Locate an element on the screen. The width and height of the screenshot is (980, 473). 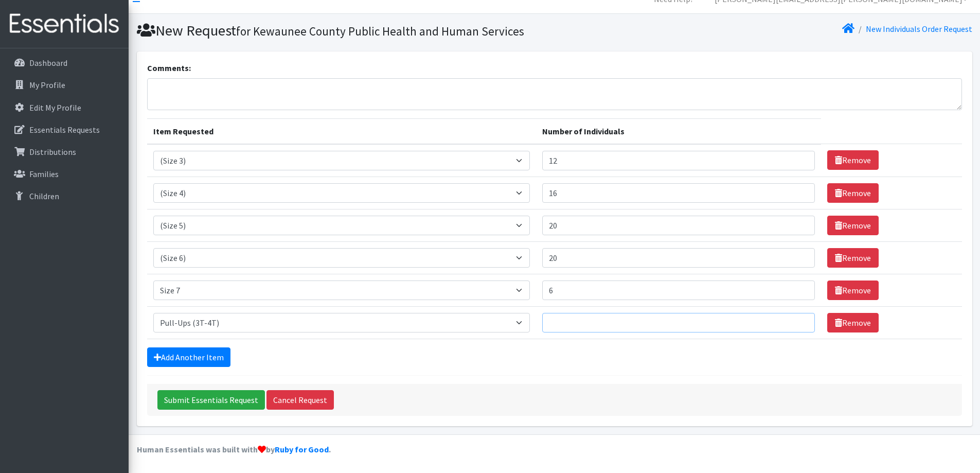
p: Children is located at coordinates (44, 196).